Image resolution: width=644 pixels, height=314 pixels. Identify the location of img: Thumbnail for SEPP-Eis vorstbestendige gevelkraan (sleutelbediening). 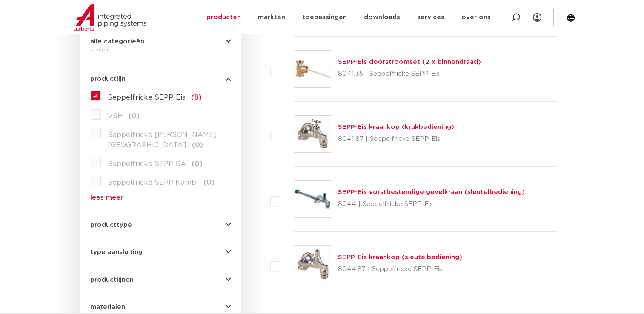
(313, 199).